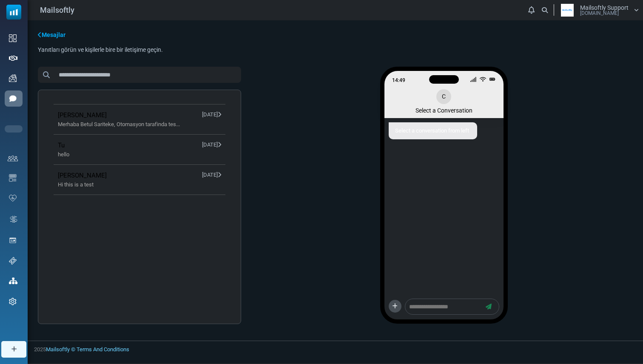 The image size is (643, 364). What do you see at coordinates (140, 185) in the screenshot?
I see `span: Hi this is a test` at bounding box center [140, 185].